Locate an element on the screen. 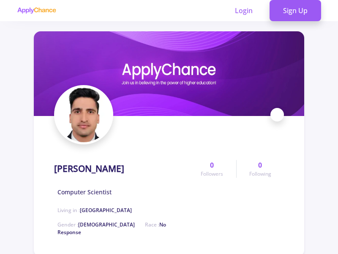 The image size is (338, 254). a: 0Followers is located at coordinates (212, 169).